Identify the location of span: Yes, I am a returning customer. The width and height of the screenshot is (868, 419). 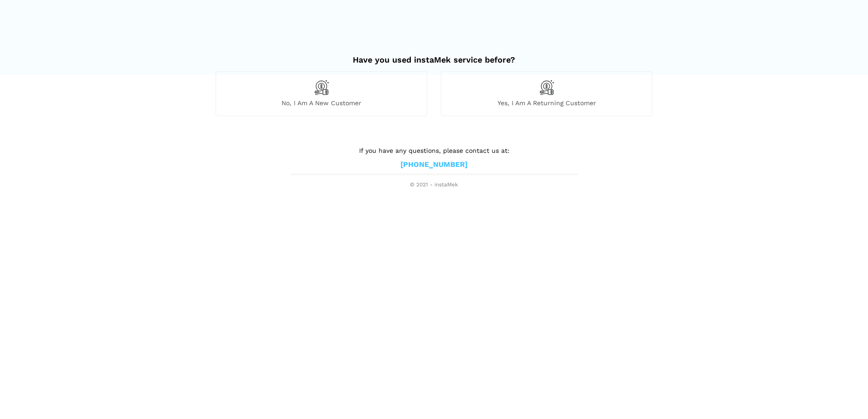
(546, 103).